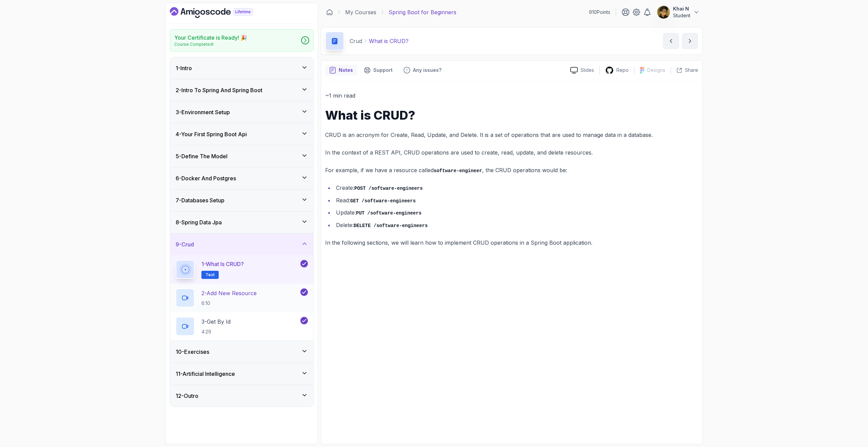 Image resolution: width=868 pixels, height=447 pixels. What do you see at coordinates (241, 223) in the screenshot?
I see `button: 8-Spring Data Jpa` at bounding box center [241, 223].